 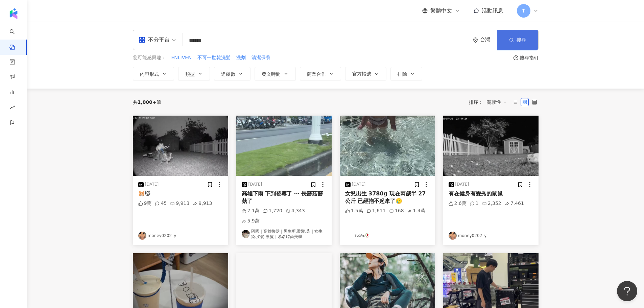 I want to click on span: T, so click(x=523, y=11).